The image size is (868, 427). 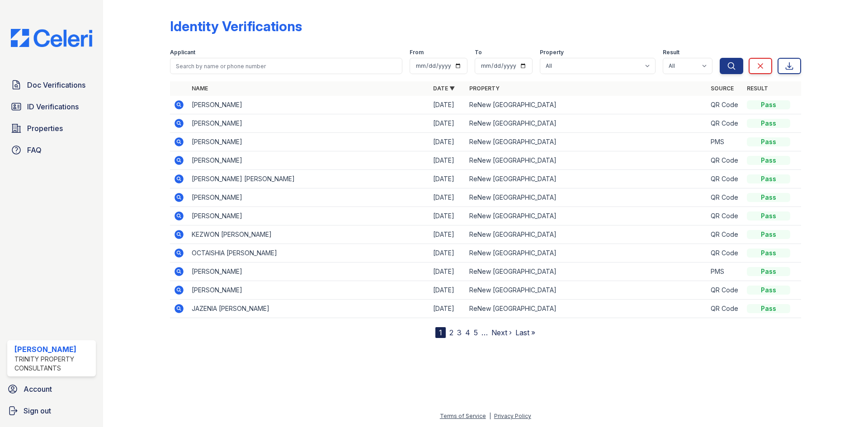 I want to click on a: 5, so click(x=475, y=333).